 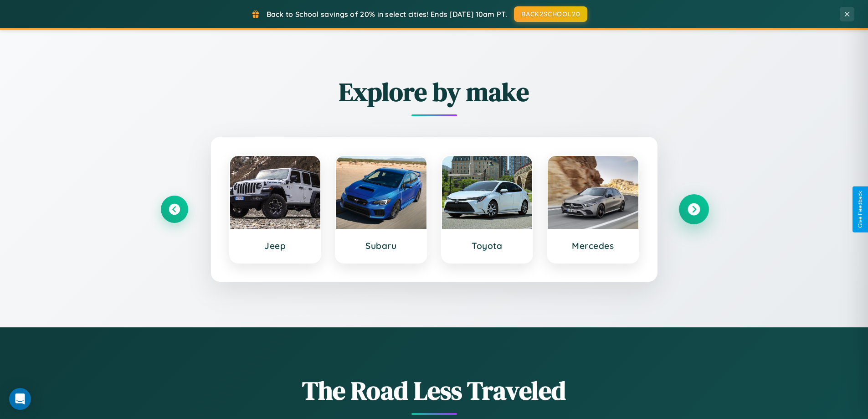 What do you see at coordinates (275, 245) in the screenshot?
I see `h3: Jeep` at bounding box center [275, 245].